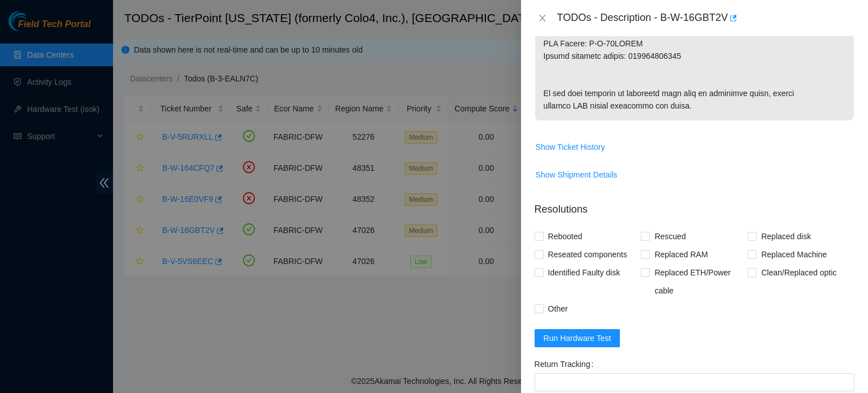 The height and width of the screenshot is (393, 868). I want to click on button: Close, so click(542, 18).